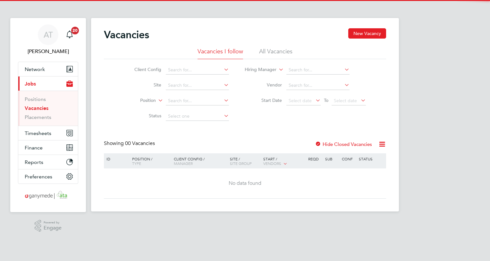 This screenshot has width=490, height=261. Describe the element at coordinates (183, 163) in the screenshot. I see `span: Manager` at that location.